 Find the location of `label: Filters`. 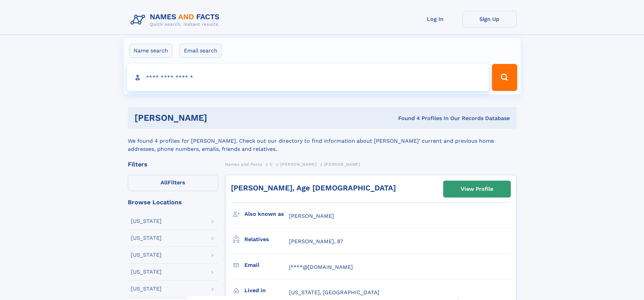

label: Filters is located at coordinates (173, 183).